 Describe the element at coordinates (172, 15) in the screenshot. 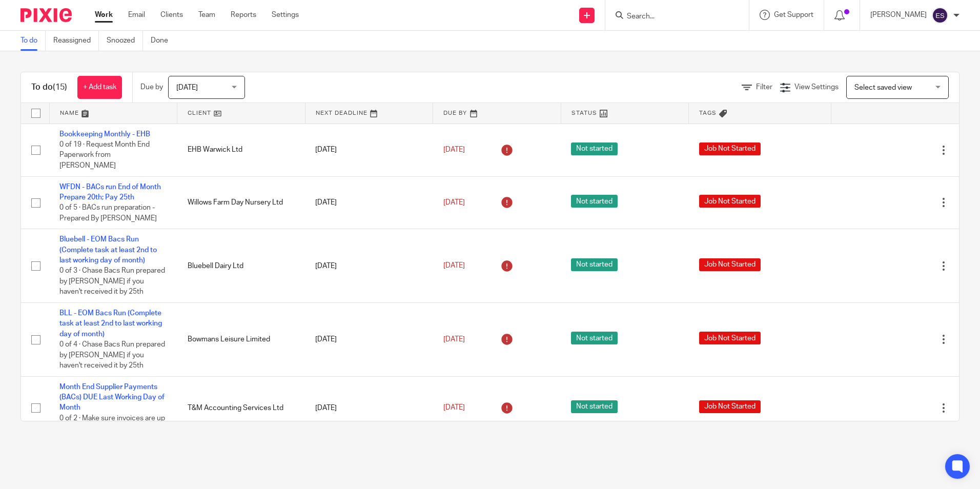

I see `a: Clients` at that location.